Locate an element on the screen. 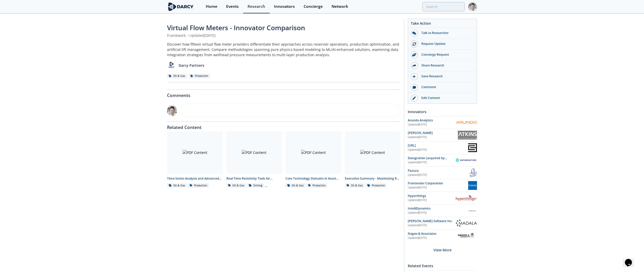 The width and height of the screenshot is (644, 272). div: Arundo Analytics is located at coordinates (432, 120).